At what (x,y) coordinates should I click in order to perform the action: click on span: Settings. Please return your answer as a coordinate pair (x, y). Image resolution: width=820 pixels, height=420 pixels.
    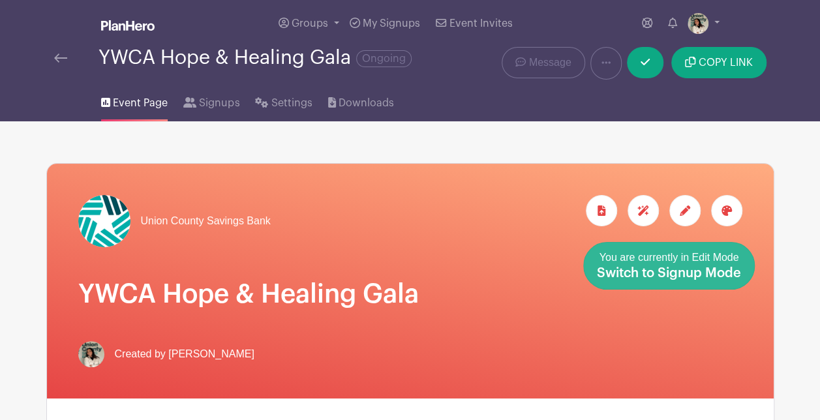
    Looking at the image, I should click on (291, 103).